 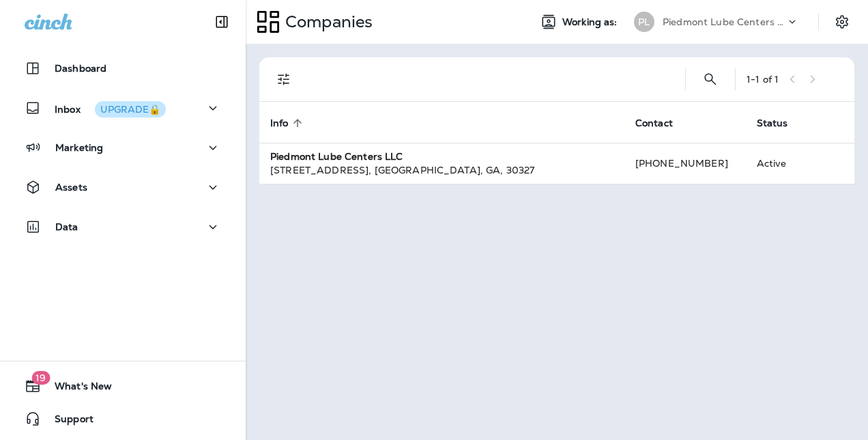 What do you see at coordinates (783, 163) in the screenshot?
I see `td: Active` at bounding box center [783, 163].